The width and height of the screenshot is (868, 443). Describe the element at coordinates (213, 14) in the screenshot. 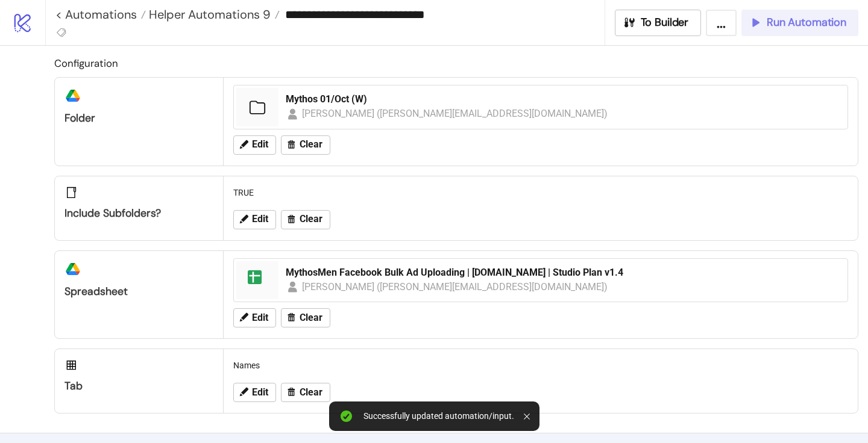

I see `a: Helper Automations 9` at that location.